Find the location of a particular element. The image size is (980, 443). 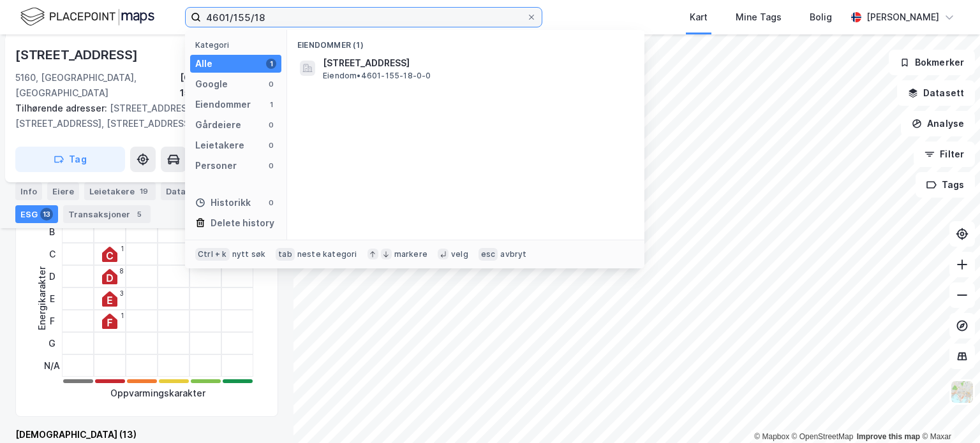

div: Info is located at coordinates (28, 191).